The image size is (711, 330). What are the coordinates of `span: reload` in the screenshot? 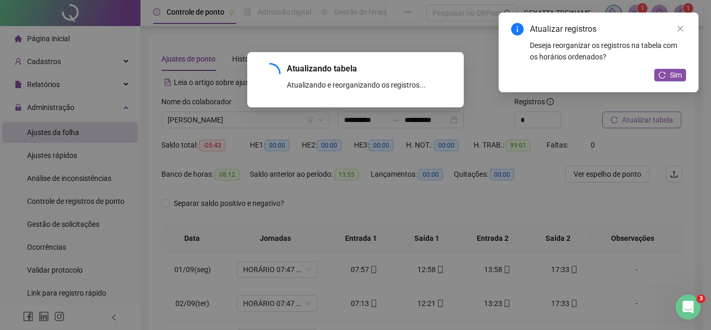 It's located at (662, 75).